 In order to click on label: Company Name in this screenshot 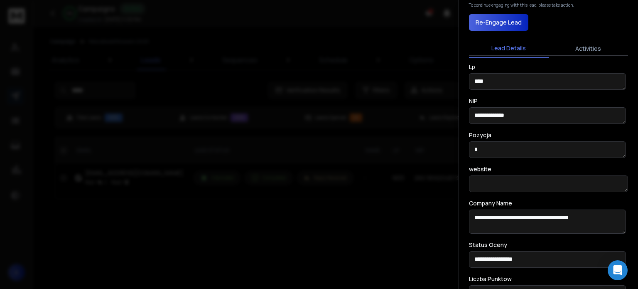, I will do `click(490, 203)`.